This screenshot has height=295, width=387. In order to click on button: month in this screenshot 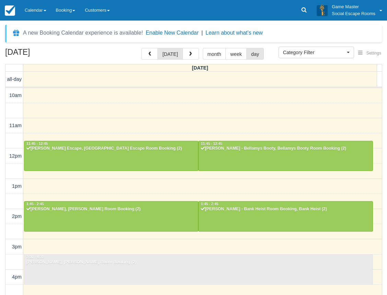, I will do `click(214, 54)`.